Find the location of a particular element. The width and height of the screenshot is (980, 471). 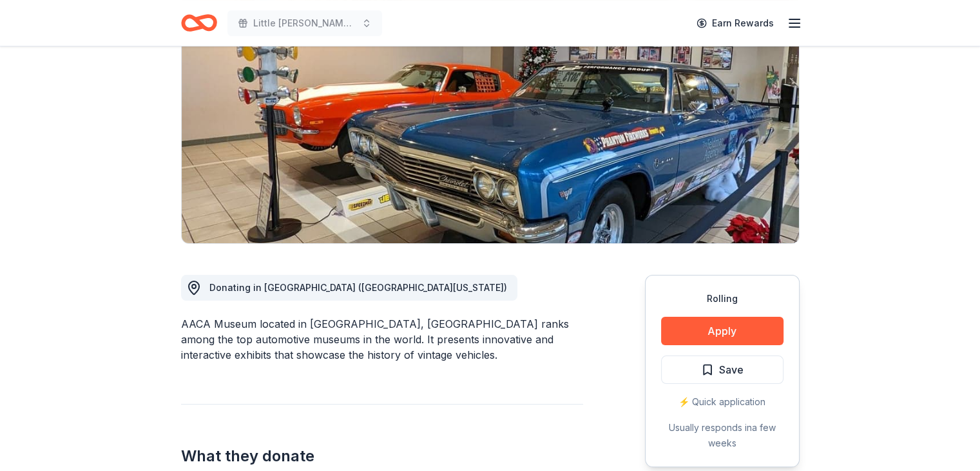

span: Save is located at coordinates (732, 369).